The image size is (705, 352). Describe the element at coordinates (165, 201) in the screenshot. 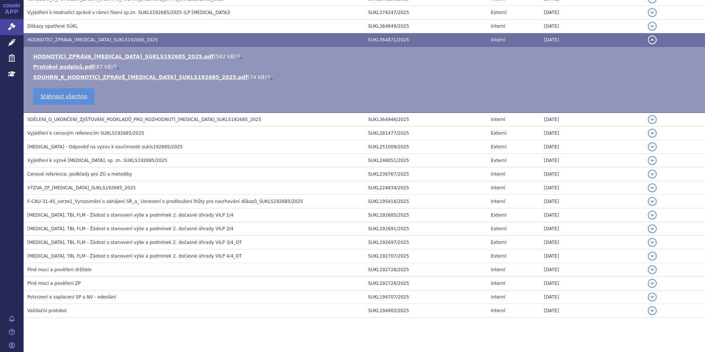

I see `span: F-CAU-31-45_verze1_Vyrozumění o zahájení SŘ_a_ Usnesení o prodloužení lhůty pro navrhování důkazů...` at that location.